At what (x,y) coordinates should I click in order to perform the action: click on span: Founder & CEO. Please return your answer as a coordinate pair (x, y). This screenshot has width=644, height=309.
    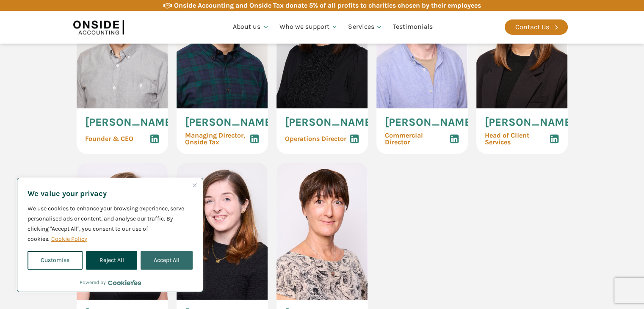
    Looking at the image, I should click on (109, 139).